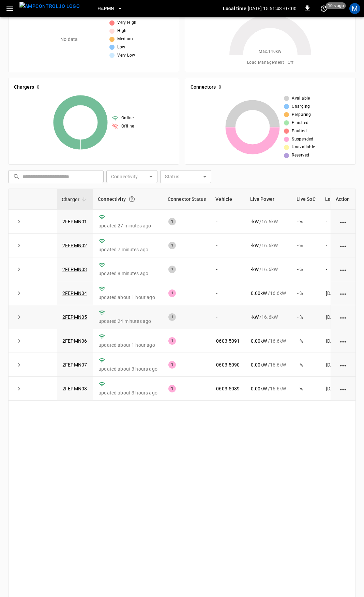 The width and height of the screenshot is (364, 597). Describe the element at coordinates (127, 23) in the screenshot. I see `span: Very High` at that location.